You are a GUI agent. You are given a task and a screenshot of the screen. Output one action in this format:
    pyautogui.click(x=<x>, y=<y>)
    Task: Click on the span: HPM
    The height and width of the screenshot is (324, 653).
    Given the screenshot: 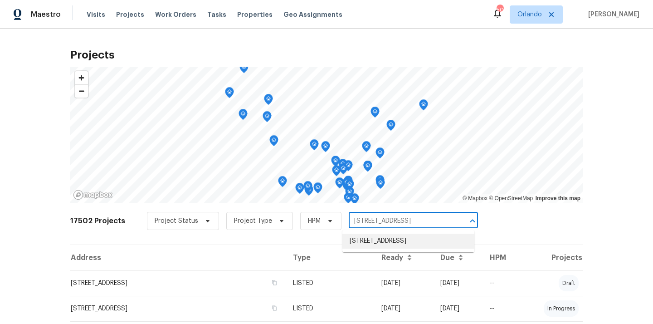 What is the action you would take?
    pyautogui.click(x=314, y=221)
    